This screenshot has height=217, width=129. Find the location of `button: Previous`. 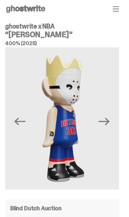

button: Previous is located at coordinates (20, 121).